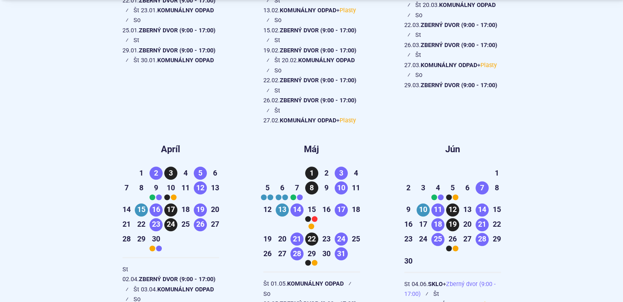 The image size is (623, 302). I want to click on span: 28, so click(297, 254).